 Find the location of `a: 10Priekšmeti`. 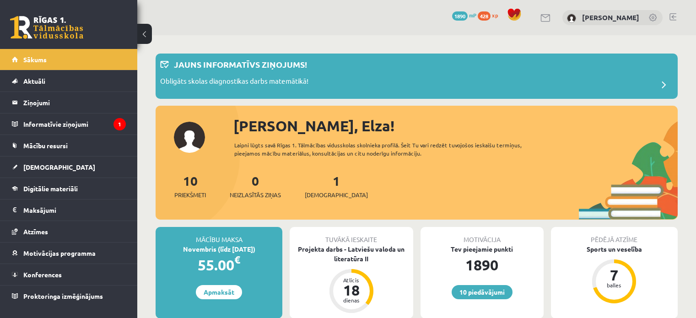

a: 10Priekšmeti is located at coordinates (190, 186).